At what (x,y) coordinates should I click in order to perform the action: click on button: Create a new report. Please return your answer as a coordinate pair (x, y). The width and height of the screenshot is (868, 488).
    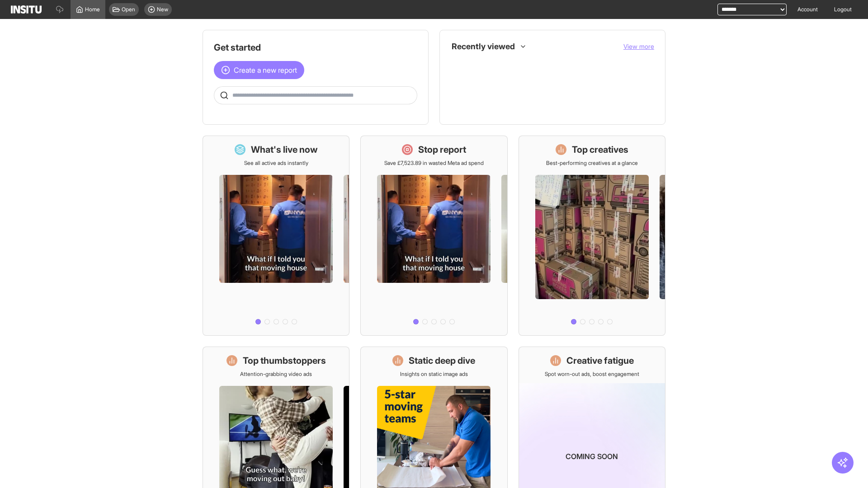
    Looking at the image, I should click on (259, 70).